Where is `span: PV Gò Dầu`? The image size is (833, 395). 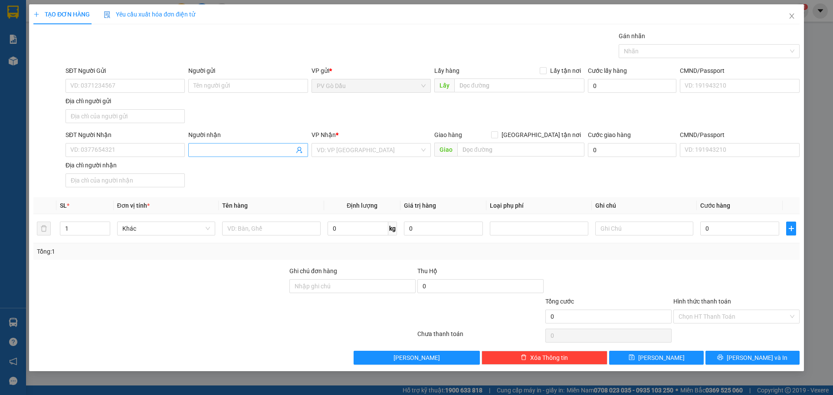
span: PV Gò Dầu is located at coordinates (371, 86).